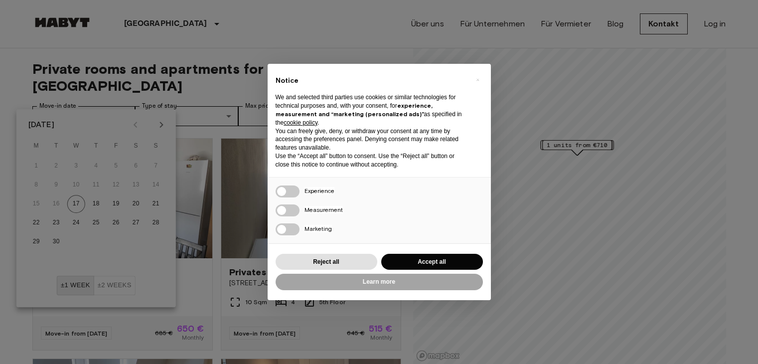 This screenshot has height=364, width=758. I want to click on p: Use the “Accept all” button to consent. Use the “Reject all” button or close this notice to conti..., so click(371, 161).